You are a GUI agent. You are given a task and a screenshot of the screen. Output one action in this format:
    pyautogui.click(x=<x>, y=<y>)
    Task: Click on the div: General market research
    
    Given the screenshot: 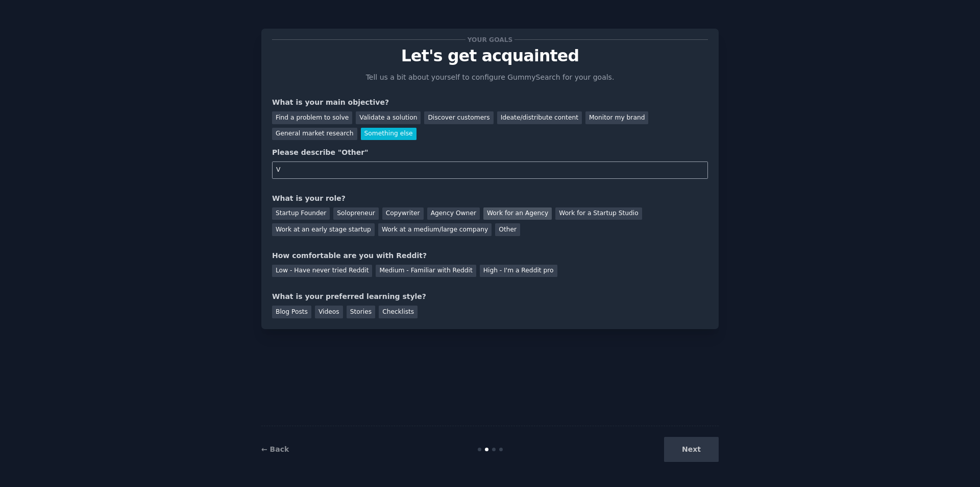 What is the action you would take?
    pyautogui.click(x=315, y=134)
    